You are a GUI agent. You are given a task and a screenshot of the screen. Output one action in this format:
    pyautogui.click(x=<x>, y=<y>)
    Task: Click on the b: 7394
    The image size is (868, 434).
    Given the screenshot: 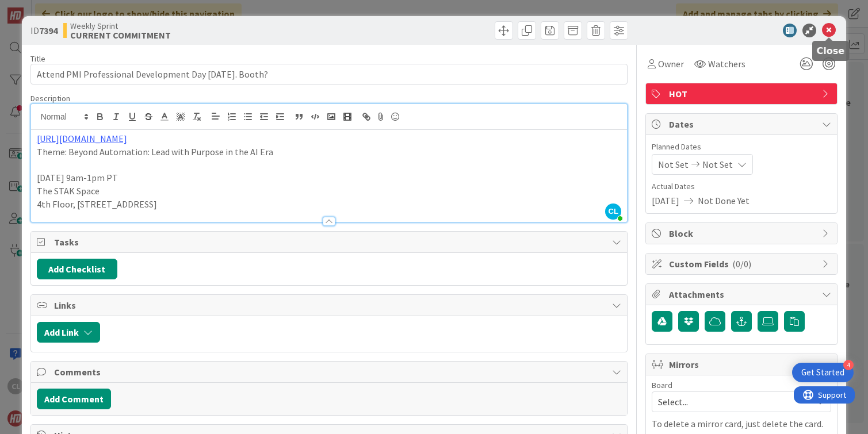 What is the action you would take?
    pyautogui.click(x=48, y=31)
    